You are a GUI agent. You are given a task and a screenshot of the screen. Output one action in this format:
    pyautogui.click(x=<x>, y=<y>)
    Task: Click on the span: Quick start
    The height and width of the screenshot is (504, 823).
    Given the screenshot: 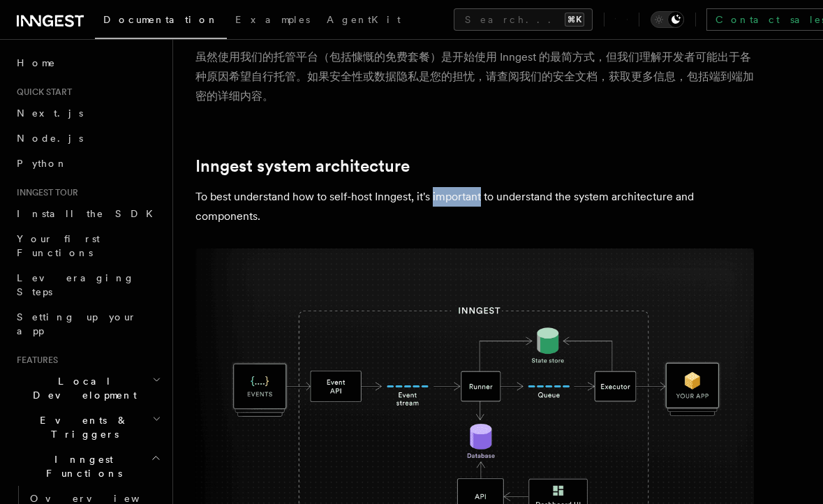 What is the action you would take?
    pyautogui.click(x=41, y=92)
    